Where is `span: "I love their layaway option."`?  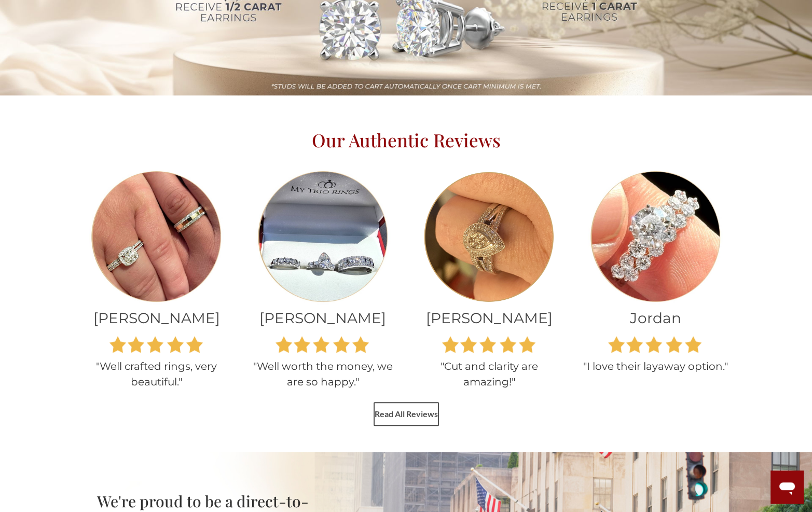 span: "I love their layaway option." is located at coordinates (655, 366).